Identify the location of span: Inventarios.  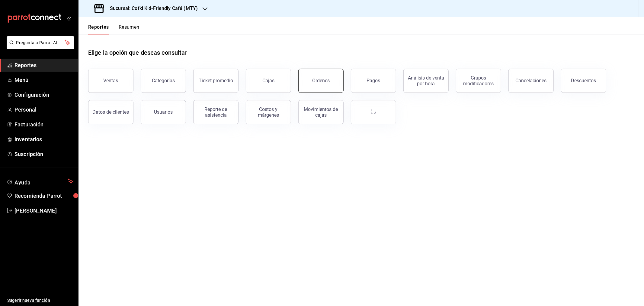
(44, 139).